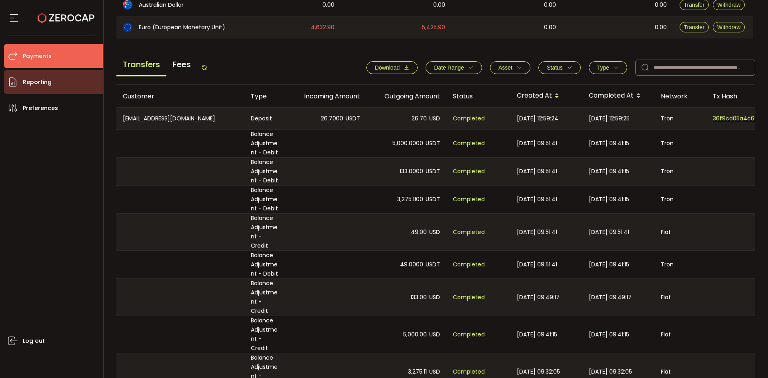 This screenshot has height=378, width=768. Describe the element at coordinates (411, 171) in the screenshot. I see `span: 133.0000` at that location.